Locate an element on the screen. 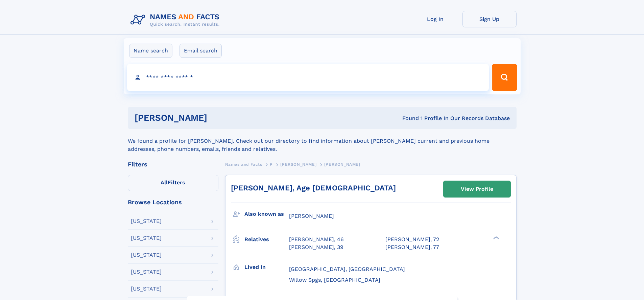 This screenshot has width=644, height=300. div: Browse Locations is located at coordinates (173, 202).